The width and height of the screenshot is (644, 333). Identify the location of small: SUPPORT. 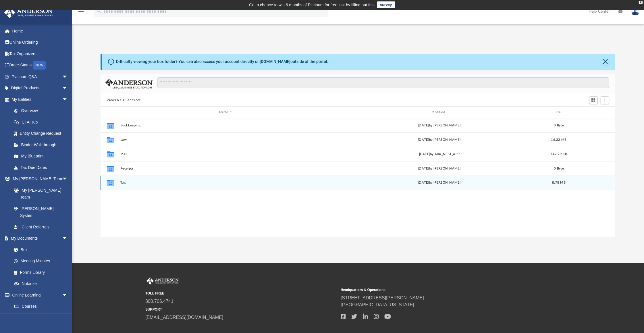
(241, 309).